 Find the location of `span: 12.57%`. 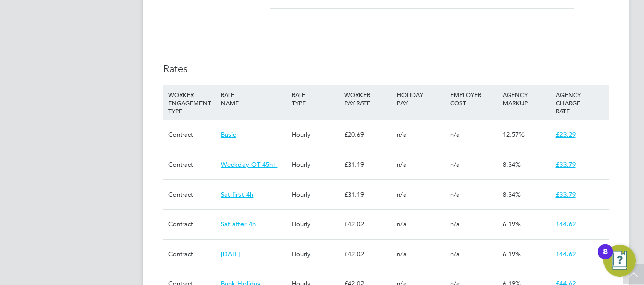

span: 12.57% is located at coordinates (513, 134).